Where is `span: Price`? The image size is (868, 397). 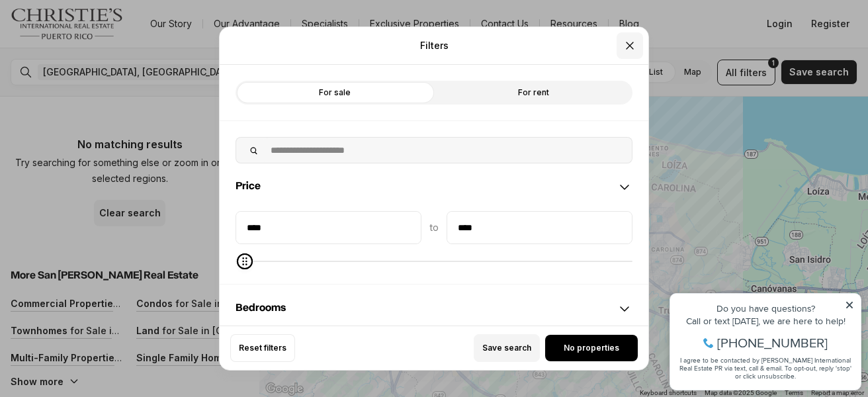
span: Price is located at coordinates (248, 186).